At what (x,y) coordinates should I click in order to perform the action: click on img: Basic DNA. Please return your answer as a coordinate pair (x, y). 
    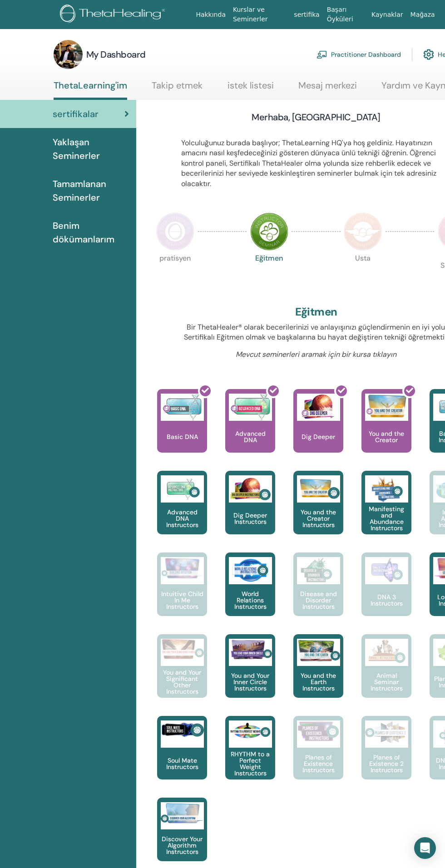
    Looking at the image, I should click on (182, 407).